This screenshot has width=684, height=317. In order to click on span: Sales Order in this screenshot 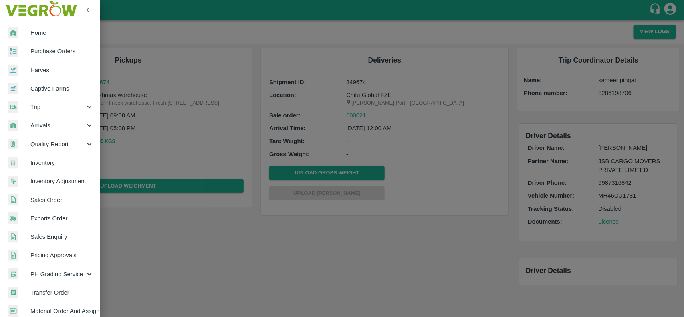, I will do `click(62, 200)`.